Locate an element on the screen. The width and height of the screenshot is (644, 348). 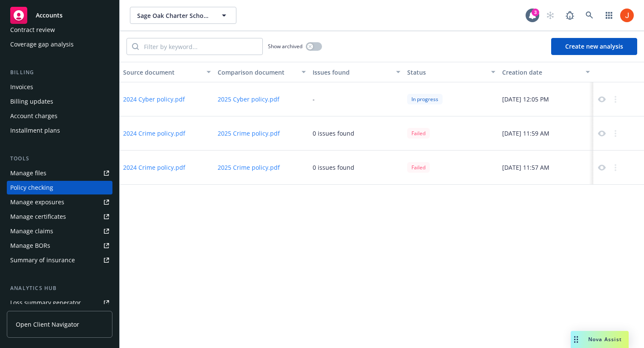
div: Comparison document is located at coordinates (257, 72).